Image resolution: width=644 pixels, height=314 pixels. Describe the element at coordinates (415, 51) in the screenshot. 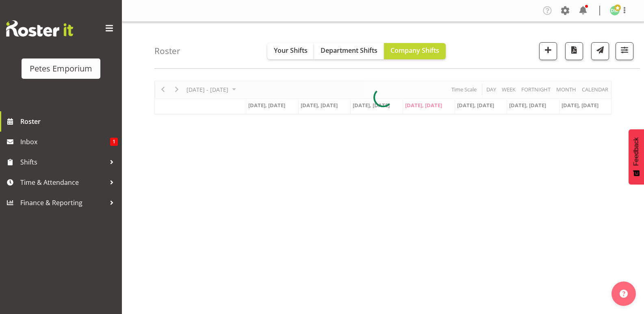

I see `button: Company Shifts` at that location.